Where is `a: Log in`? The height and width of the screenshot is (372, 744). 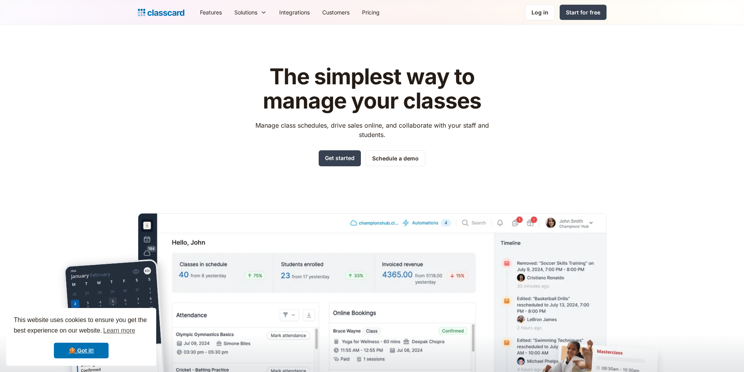
a: Log in is located at coordinates (540, 12).